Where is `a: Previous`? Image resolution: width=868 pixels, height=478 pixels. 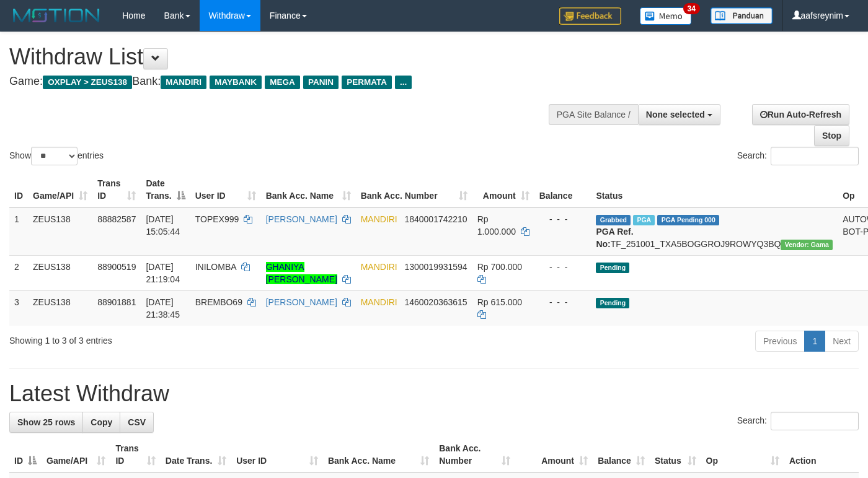
a: Previous is located at coordinates (780, 341).